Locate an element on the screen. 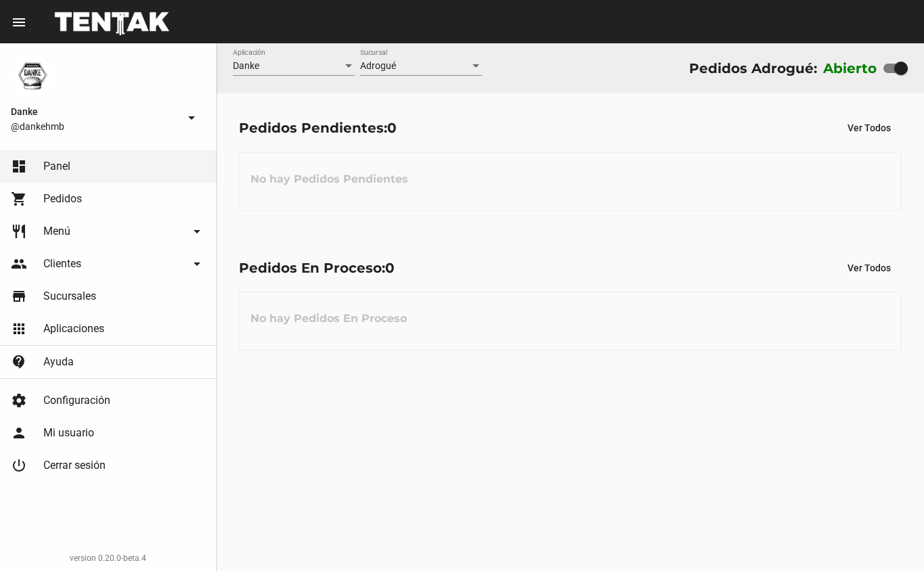 The height and width of the screenshot is (571, 924). img: 1d4517d0-56da-456b-81f5-6111ccf01445.png is located at coordinates (33, 76).